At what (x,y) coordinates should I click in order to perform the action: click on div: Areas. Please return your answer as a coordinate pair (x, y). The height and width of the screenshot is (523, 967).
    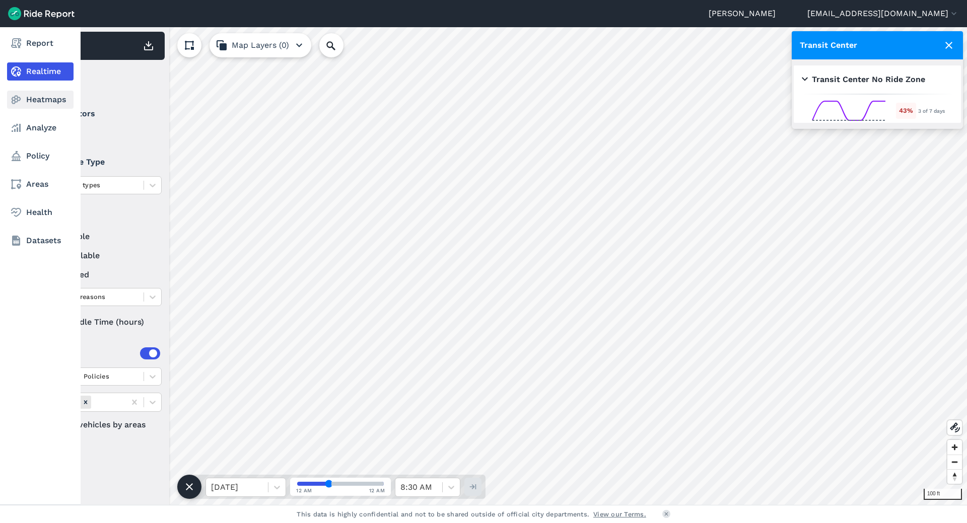
    Looking at the image, I should click on (107, 354).